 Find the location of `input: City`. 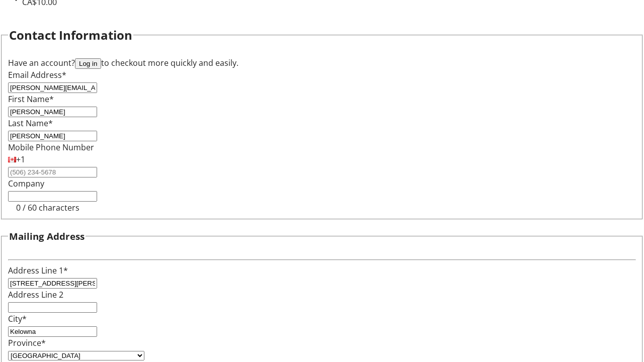

input: City is located at coordinates (52, 331).